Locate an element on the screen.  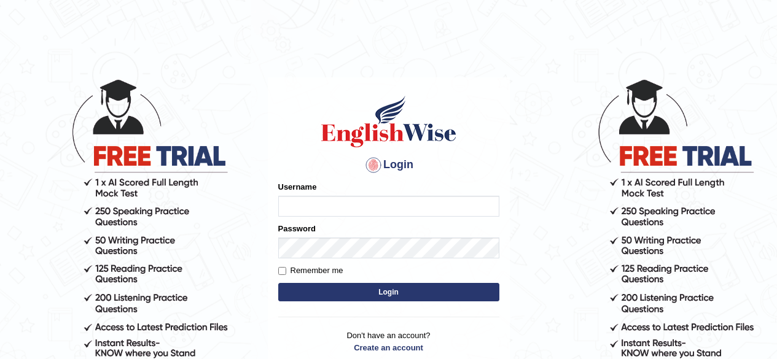
img: Logo of English Wise sign in for intelligent practice with AI is located at coordinates (389, 122).